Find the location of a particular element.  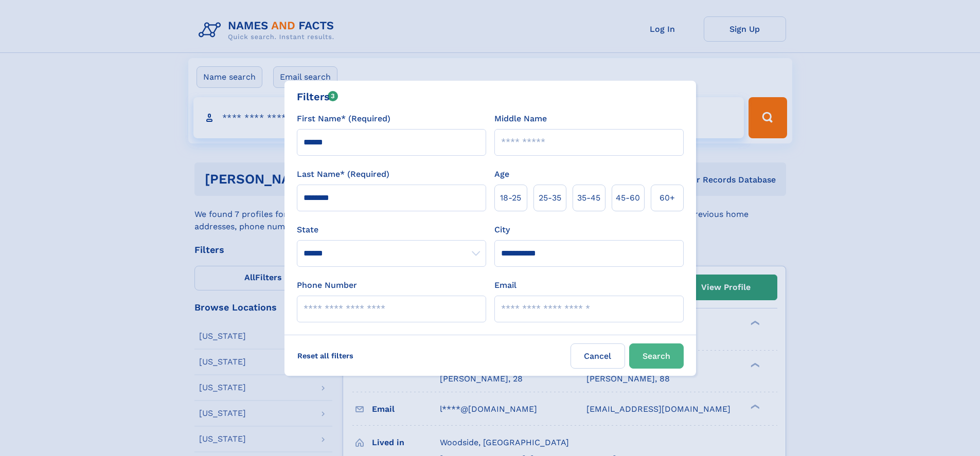

span: 35‑45 is located at coordinates (588, 198).